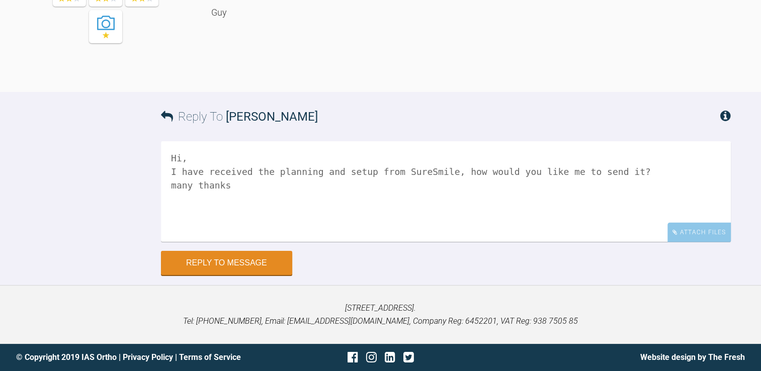 The image size is (761, 371). Describe the element at coordinates (699, 232) in the screenshot. I see `div: Attach Files` at that location.